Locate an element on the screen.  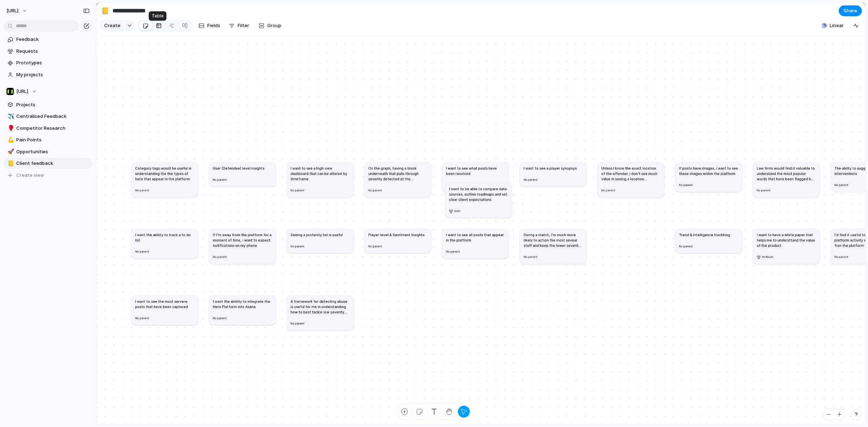
span: Feedback is located at coordinates (53, 39).